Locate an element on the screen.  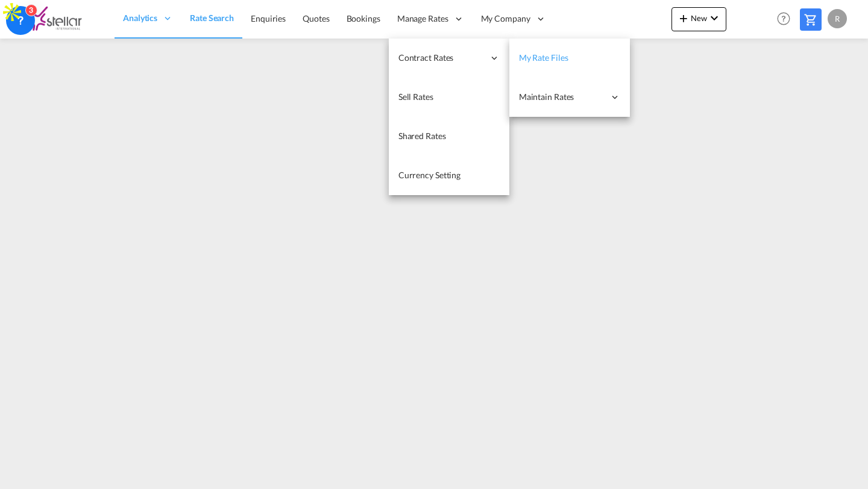
a: Currency Setting is located at coordinates (449, 176).